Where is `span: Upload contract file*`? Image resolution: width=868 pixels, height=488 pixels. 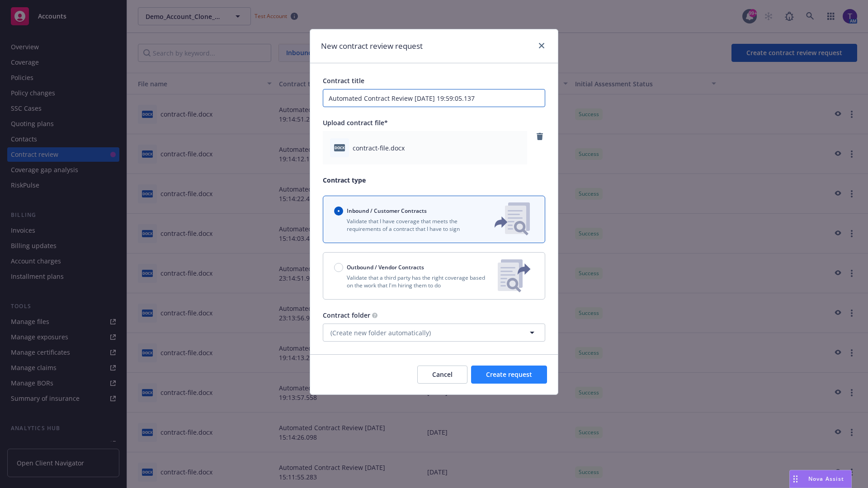
span: Upload contract file* is located at coordinates (355, 123).